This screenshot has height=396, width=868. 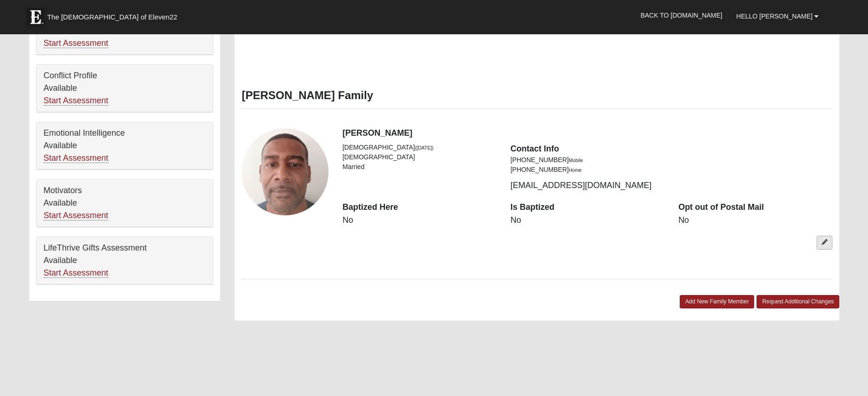 I want to click on div: Motivators Available, so click(x=125, y=203).